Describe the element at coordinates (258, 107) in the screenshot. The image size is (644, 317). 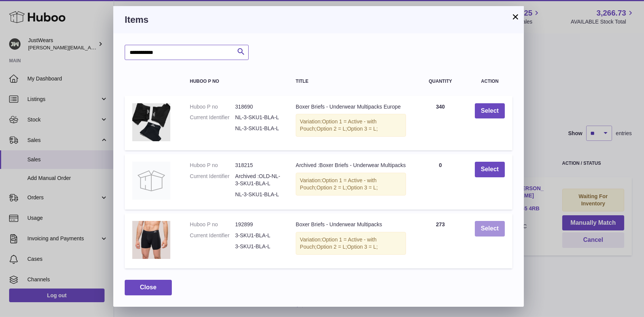
I see `dd: 318690` at that location.